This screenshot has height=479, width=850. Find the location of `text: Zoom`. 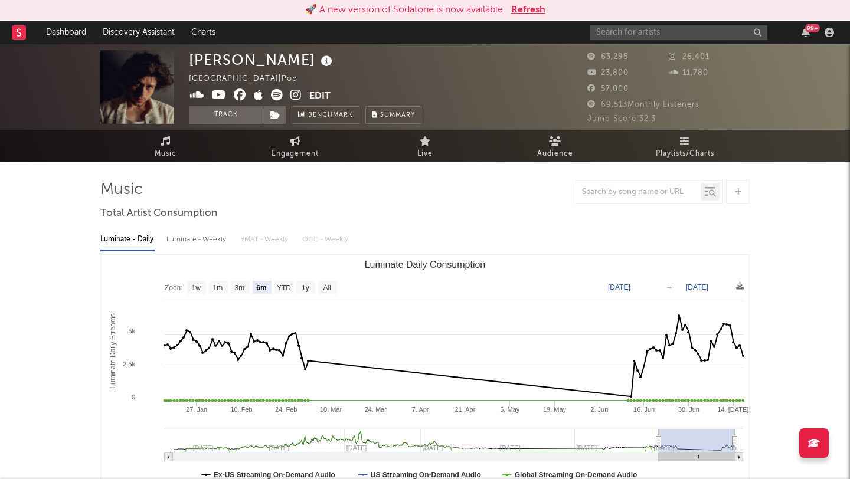

text: Zoom is located at coordinates (173, 288).